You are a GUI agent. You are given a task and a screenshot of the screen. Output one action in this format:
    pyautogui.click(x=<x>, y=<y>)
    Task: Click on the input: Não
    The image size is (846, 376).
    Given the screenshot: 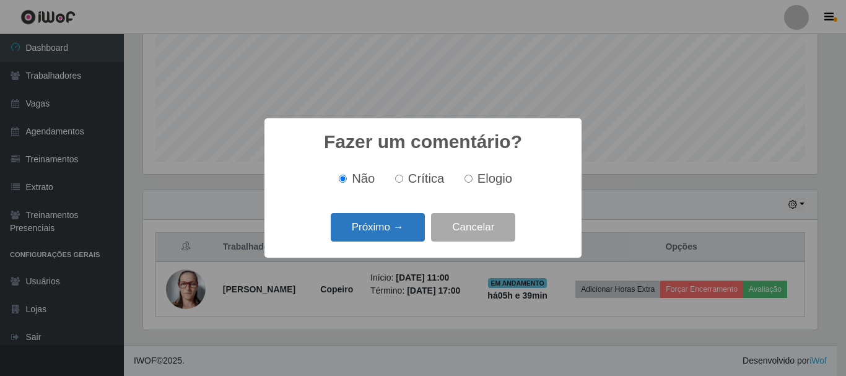 What is the action you would take?
    pyautogui.click(x=342, y=178)
    